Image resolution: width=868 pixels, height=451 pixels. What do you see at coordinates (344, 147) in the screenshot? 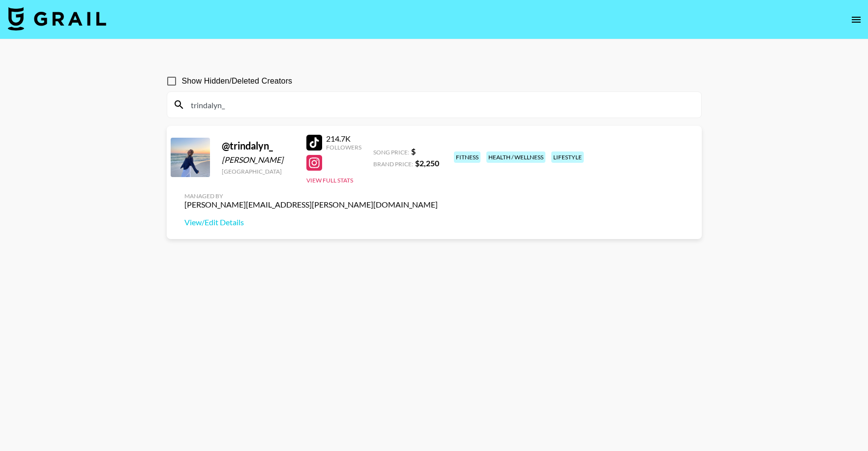
I see `div: Followers` at bounding box center [344, 147].